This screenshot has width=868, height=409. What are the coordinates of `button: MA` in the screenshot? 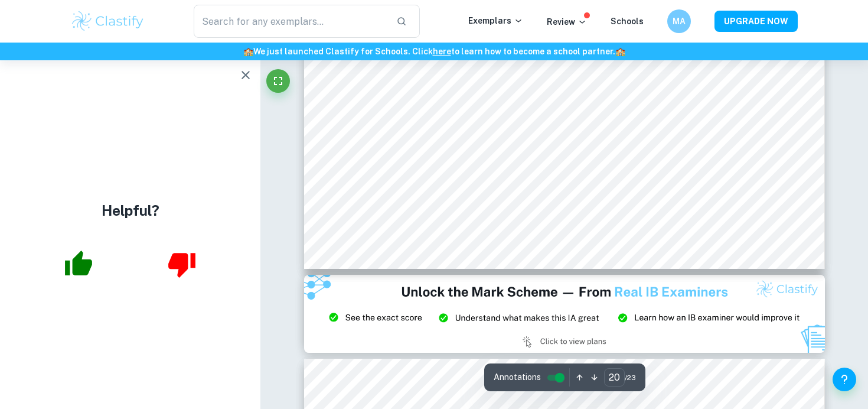 It's located at (679, 22).